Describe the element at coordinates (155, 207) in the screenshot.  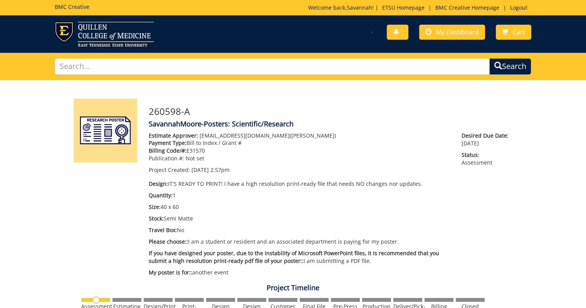
I see `span: Size:` at that location.